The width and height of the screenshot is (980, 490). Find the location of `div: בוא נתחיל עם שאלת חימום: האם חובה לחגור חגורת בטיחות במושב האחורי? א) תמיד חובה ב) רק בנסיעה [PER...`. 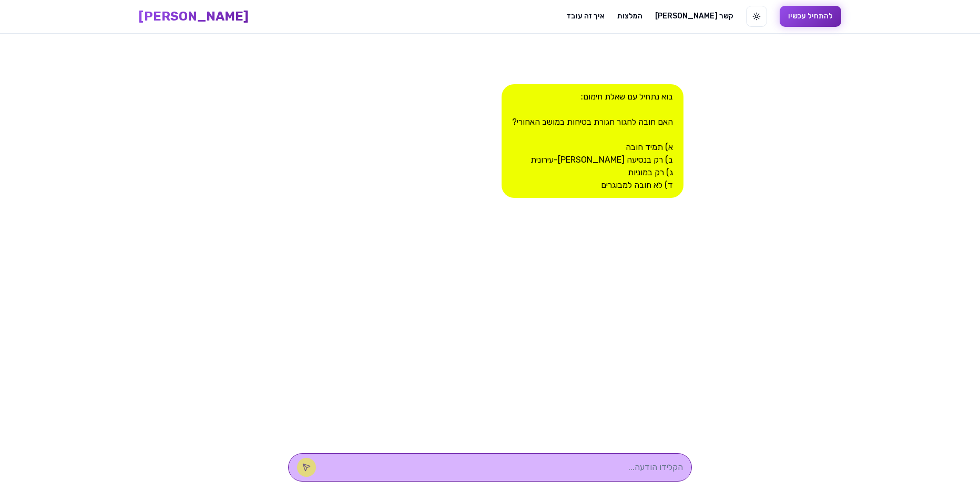

div: בוא נתחיל עם שאלת חימום: האם חובה לחגור חגורת בטיחות במושב האחורי? א) תמיד חובה ב) רק בנסיעה [PER... is located at coordinates (593, 141).